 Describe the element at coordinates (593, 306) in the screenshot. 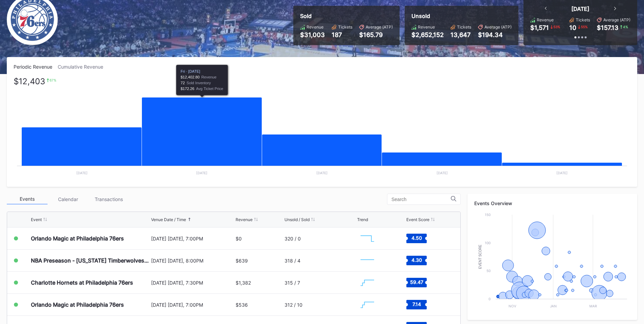

I see `text: Mar` at that location.